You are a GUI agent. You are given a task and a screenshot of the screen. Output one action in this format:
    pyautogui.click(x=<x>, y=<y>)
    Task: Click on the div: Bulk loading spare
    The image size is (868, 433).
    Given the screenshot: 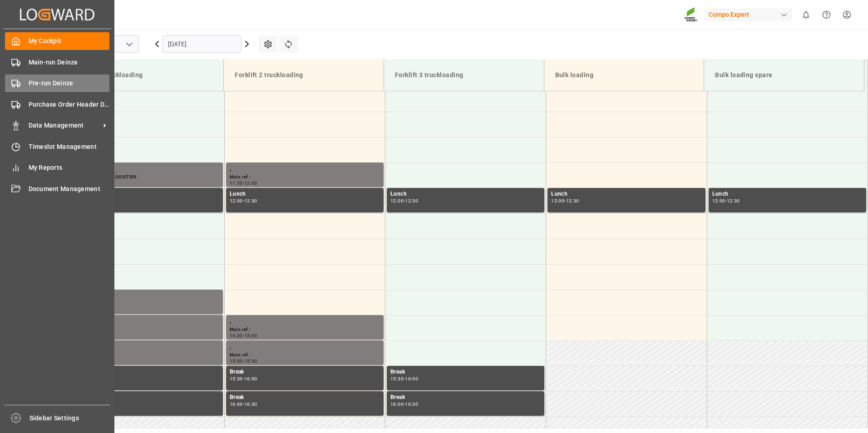 What is the action you would take?
    pyautogui.click(x=784, y=75)
    